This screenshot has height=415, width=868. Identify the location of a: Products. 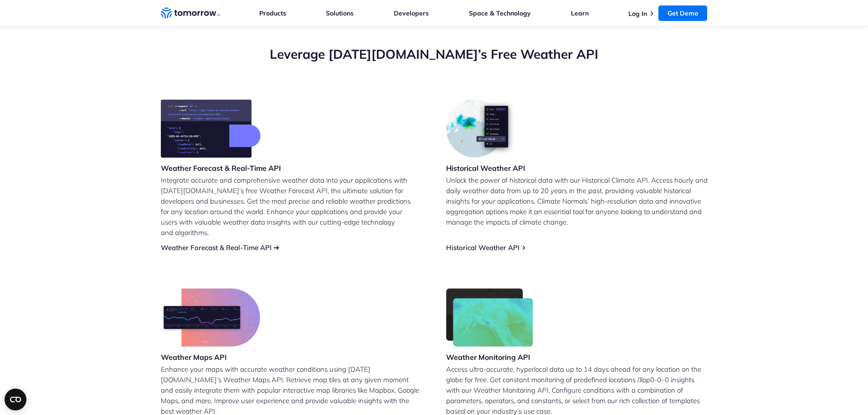
(273, 13).